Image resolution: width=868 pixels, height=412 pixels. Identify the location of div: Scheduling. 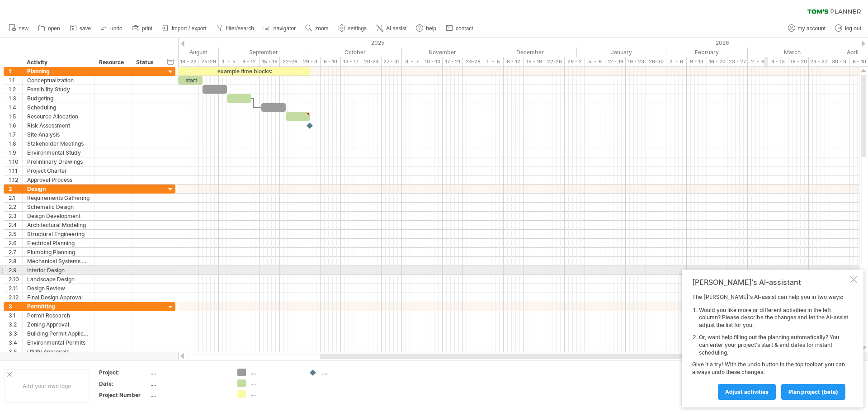
(58, 107).